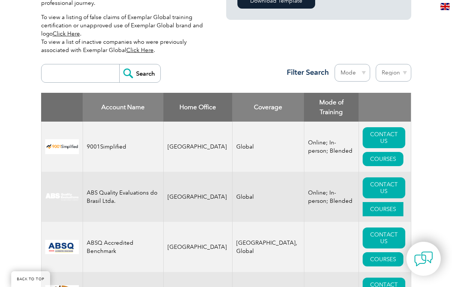 Image resolution: width=452 pixels, height=287 pixels. What do you see at coordinates (123, 197) in the screenshot?
I see `td: ABS Quality Evaluations do Brasil Ltda.` at bounding box center [123, 197].